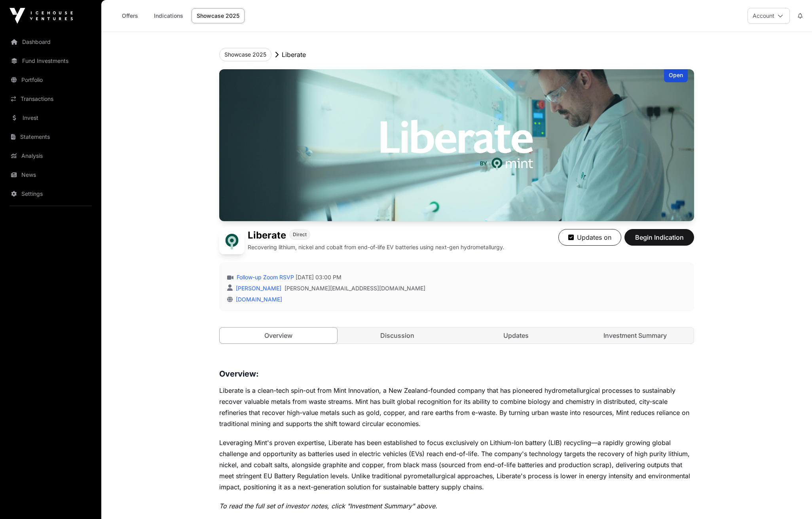  I want to click on a: Statements, so click(50, 137).